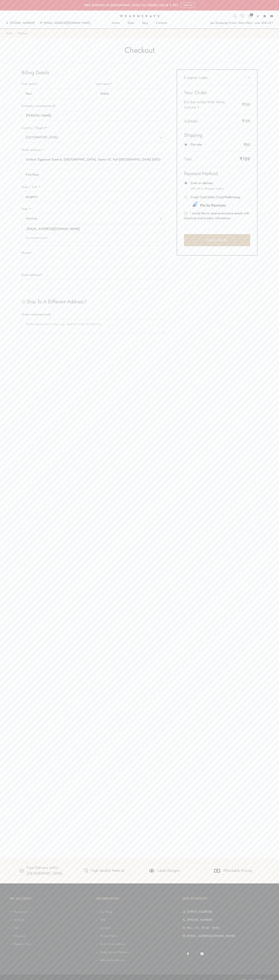  What do you see at coordinates (196, 108) in the screenshot?
I see `strong: × 1` at bounding box center [196, 108].